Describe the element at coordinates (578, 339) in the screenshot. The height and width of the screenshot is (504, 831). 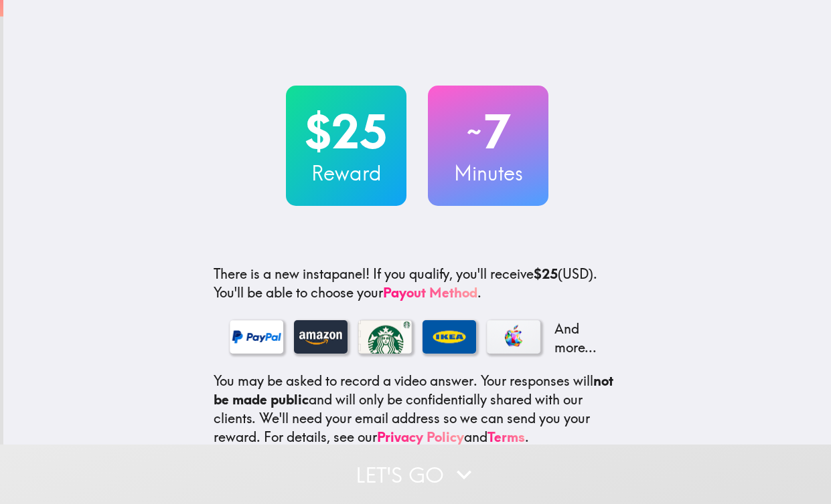
I see `p: And more...` at that location.